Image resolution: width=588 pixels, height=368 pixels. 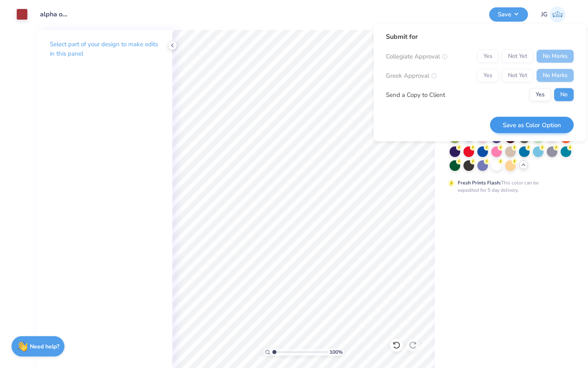 What do you see at coordinates (540, 95) in the screenshot?
I see `button: Yes` at bounding box center [540, 95].